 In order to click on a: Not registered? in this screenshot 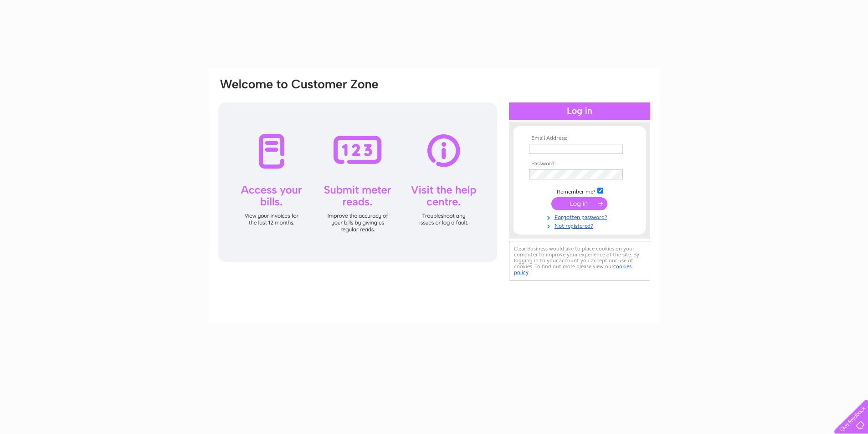, I will do `click(580, 225)`.